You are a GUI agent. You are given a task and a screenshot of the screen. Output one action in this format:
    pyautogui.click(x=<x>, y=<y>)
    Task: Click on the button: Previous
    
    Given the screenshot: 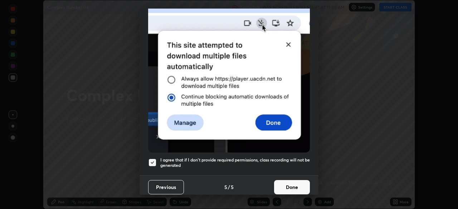 What is the action you would take?
    pyautogui.click(x=166, y=188)
    